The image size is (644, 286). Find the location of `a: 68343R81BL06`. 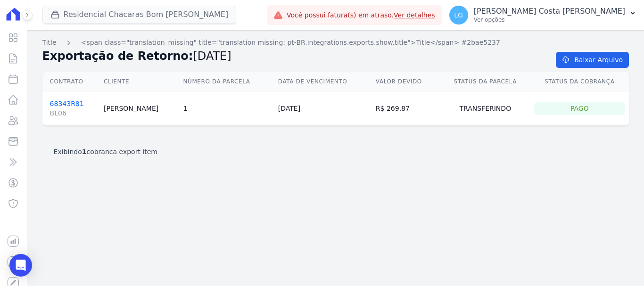

a: 68343R81BL06 is located at coordinates (73, 109).